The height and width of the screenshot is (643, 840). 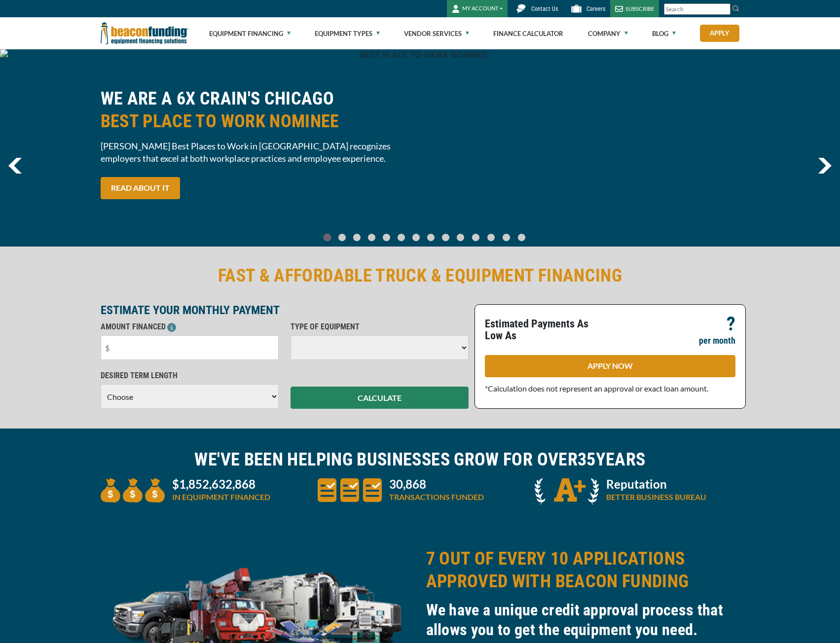 What do you see at coordinates (656, 484) in the screenshot?
I see `p: Reputation` at bounding box center [656, 484].